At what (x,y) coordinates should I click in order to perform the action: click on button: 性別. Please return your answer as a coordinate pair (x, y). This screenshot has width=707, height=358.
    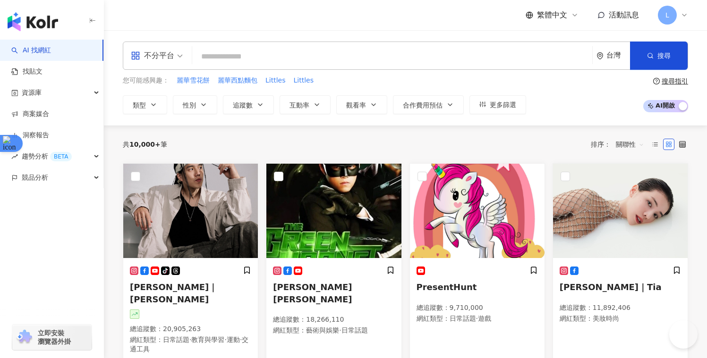
    Looking at the image, I should click on (195, 105).